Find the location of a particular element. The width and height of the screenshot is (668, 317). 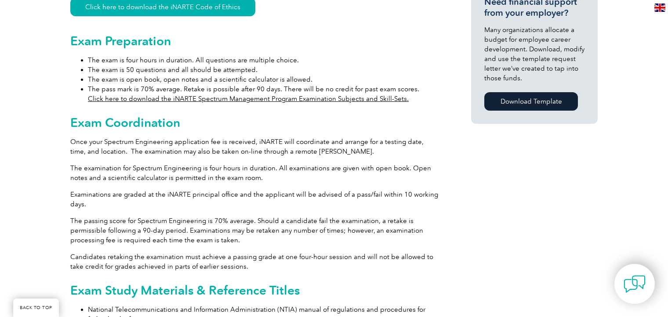

li: The exam is four hours in duration. All questions are multiple choice. is located at coordinates (264, 60).